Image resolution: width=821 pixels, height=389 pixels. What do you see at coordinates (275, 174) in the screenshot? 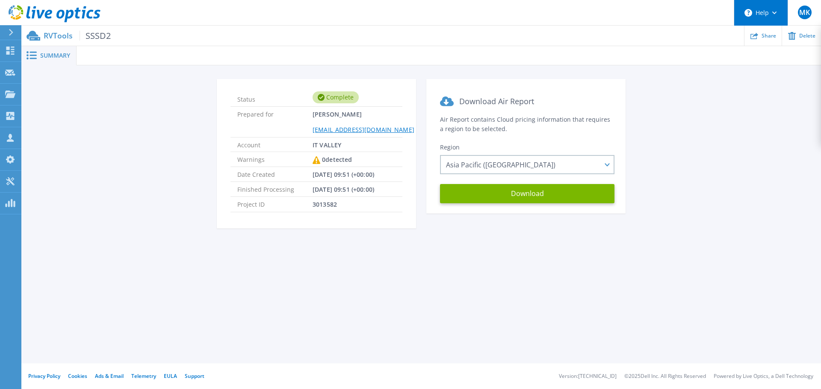
I see `span: Date Created` at bounding box center [275, 174].